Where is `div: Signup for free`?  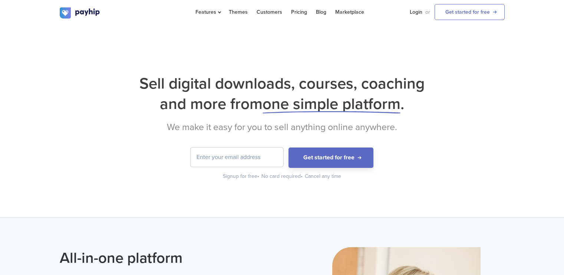 div: Signup for free is located at coordinates (241, 176).